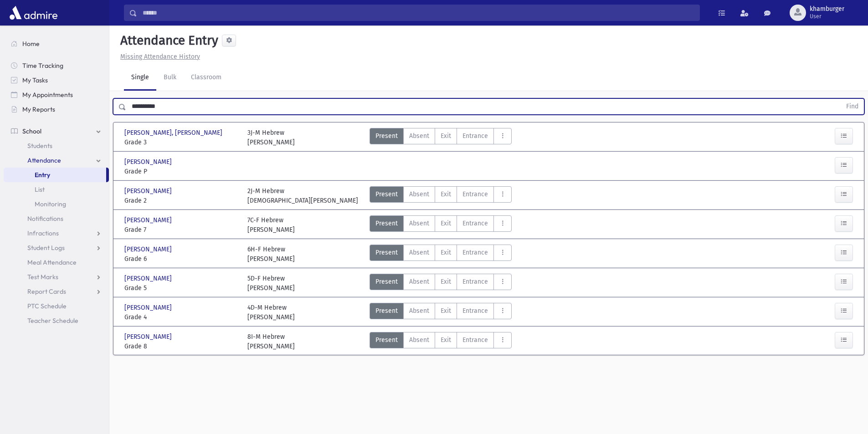 Image resolution: width=868 pixels, height=434 pixels. Describe the element at coordinates (56, 160) in the screenshot. I see `a: Attendance` at that location.